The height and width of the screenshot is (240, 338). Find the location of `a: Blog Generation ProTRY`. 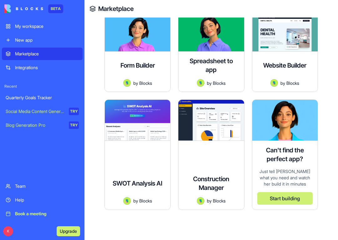

a: Blog Generation ProTRY is located at coordinates (42, 125).